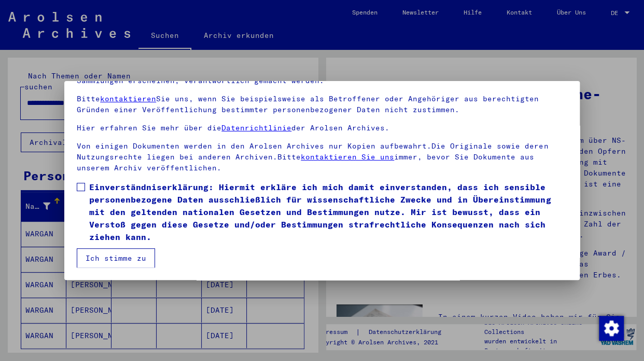 Image resolution: width=644 pixels, height=361 pixels. Describe the element at coordinates (322, 127) in the screenshot. I see `p: Hier erfahren Sie mehr über die der Arolsen Archives.` at that location.